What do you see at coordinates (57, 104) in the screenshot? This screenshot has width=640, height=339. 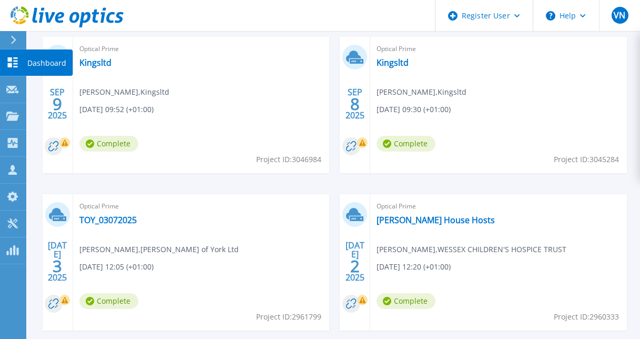 I see `span: 9` at bounding box center [57, 104].